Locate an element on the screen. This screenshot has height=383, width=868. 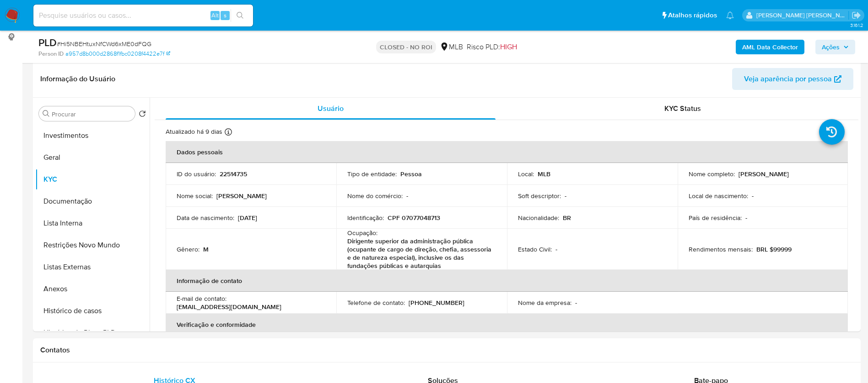
span: Risco PLD: is located at coordinates (492, 47).